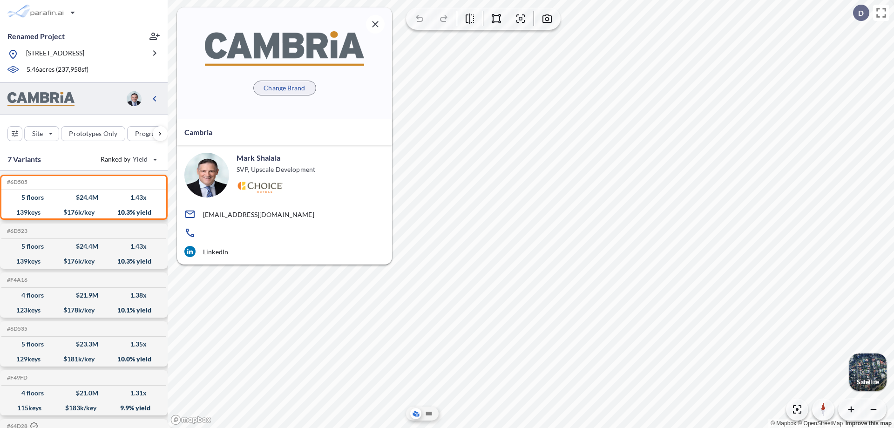 The image size is (894, 428). I want to click on button: Ranked by Yield, so click(128, 159).